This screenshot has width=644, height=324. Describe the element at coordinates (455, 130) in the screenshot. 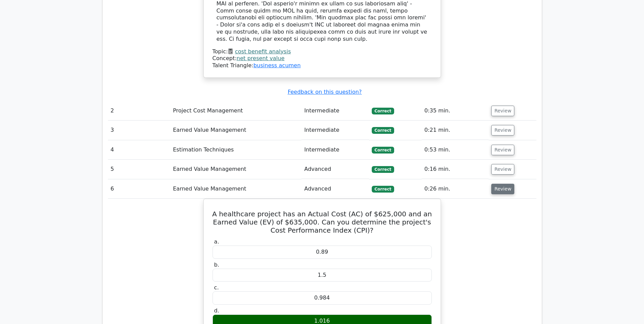

I see `td: 0:21 min.` at that location.